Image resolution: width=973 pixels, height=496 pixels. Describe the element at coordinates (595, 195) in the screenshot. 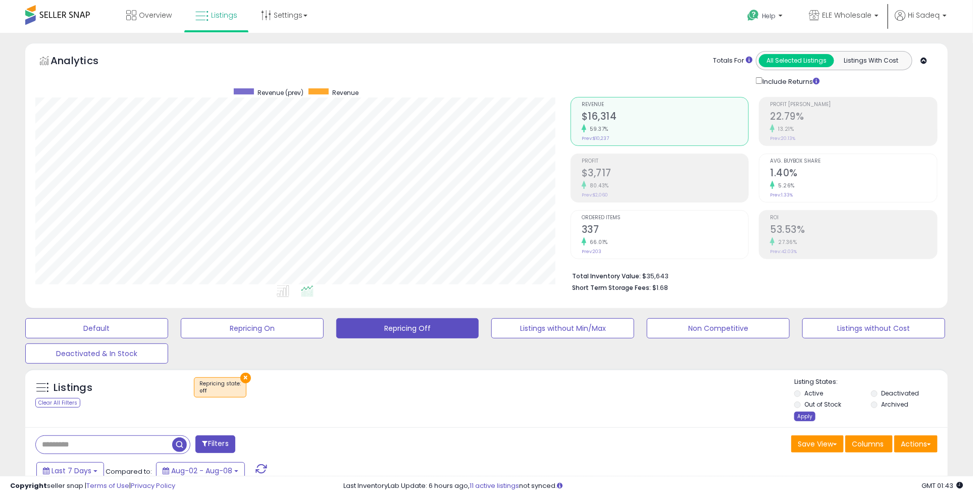

I see `small: Prev: $2,060` at that location.